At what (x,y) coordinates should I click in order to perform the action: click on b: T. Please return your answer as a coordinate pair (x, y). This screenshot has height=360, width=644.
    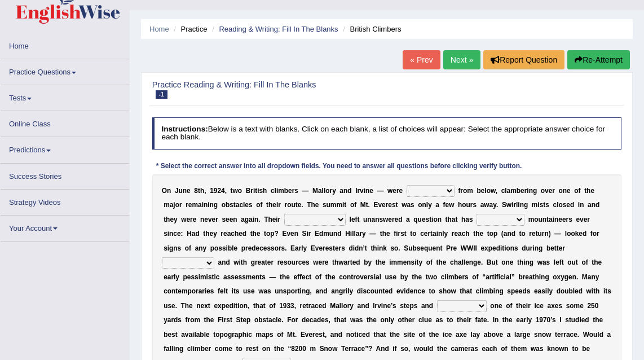
    Looking at the image, I should click on (266, 219).